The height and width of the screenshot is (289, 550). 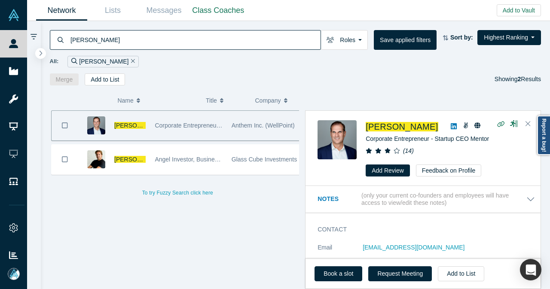 I want to click on span: Company, so click(x=268, y=100).